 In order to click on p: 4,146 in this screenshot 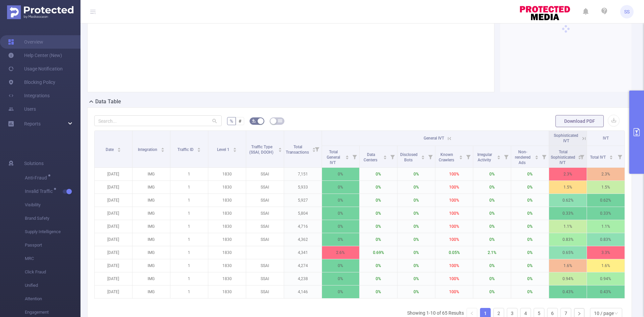, I will do `click(303, 292)`.